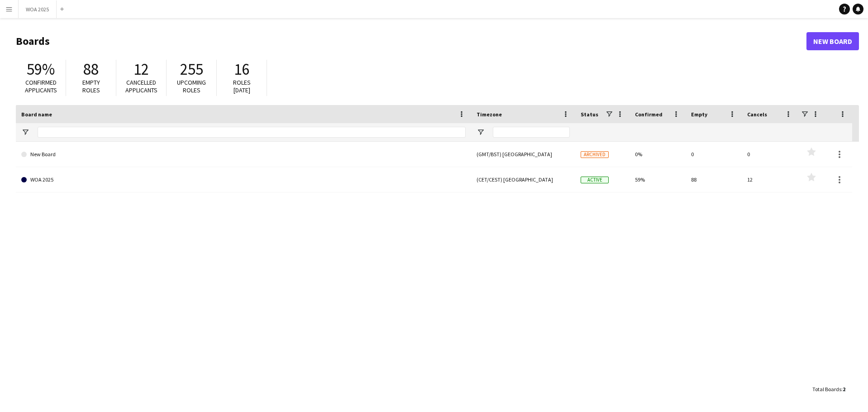 The image size is (868, 412). Describe the element at coordinates (192, 69) in the screenshot. I see `span: 255` at that location.